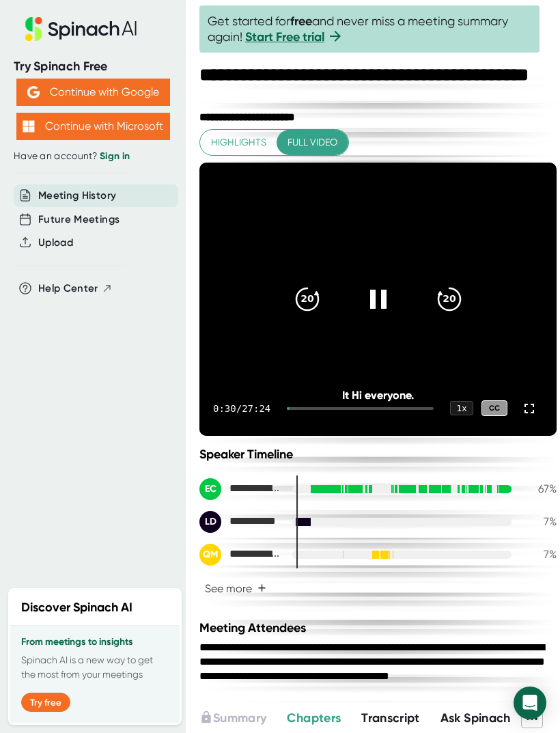 The width and height of the screenshot is (560, 733). What do you see at coordinates (95, 642) in the screenshot?
I see `h3: From meetings to insights` at bounding box center [95, 642].